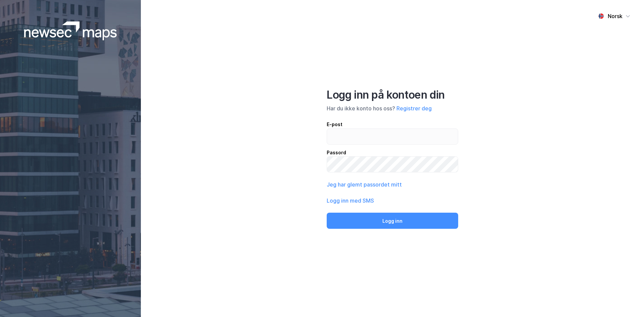 Image resolution: width=644 pixels, height=317 pixels. I want to click on div: Norsk, so click(615, 16).